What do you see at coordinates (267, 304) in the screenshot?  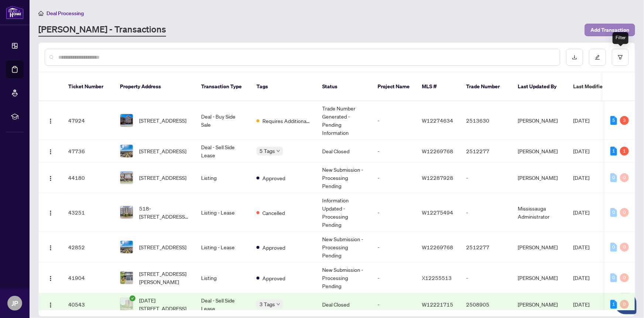 I see `span: 3 Tags` at bounding box center [267, 304].